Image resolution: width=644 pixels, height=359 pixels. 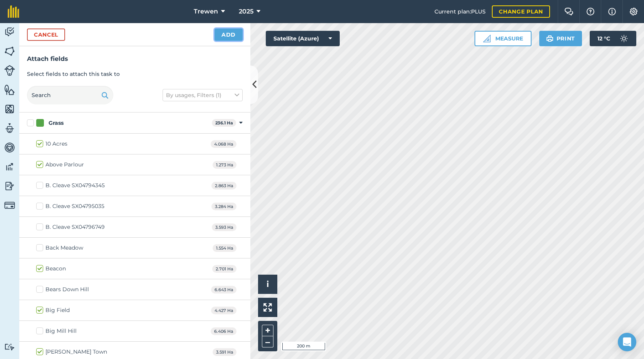 I want to click on div: Grass, so click(x=56, y=123).